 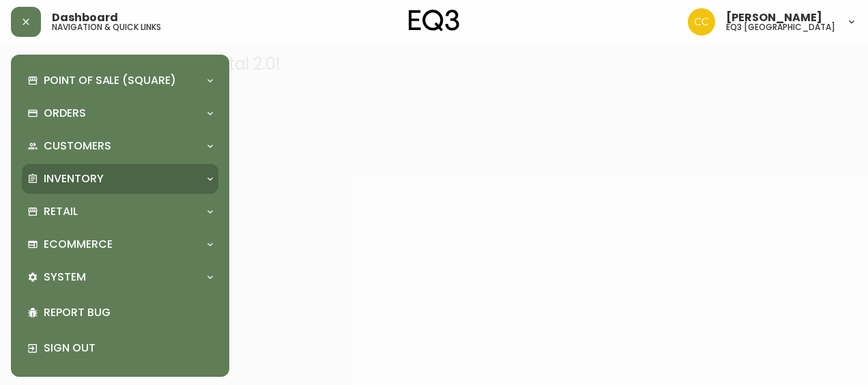 I want to click on img: e5ae74ce19ac3445ee91f352311dd8f4, so click(x=702, y=22).